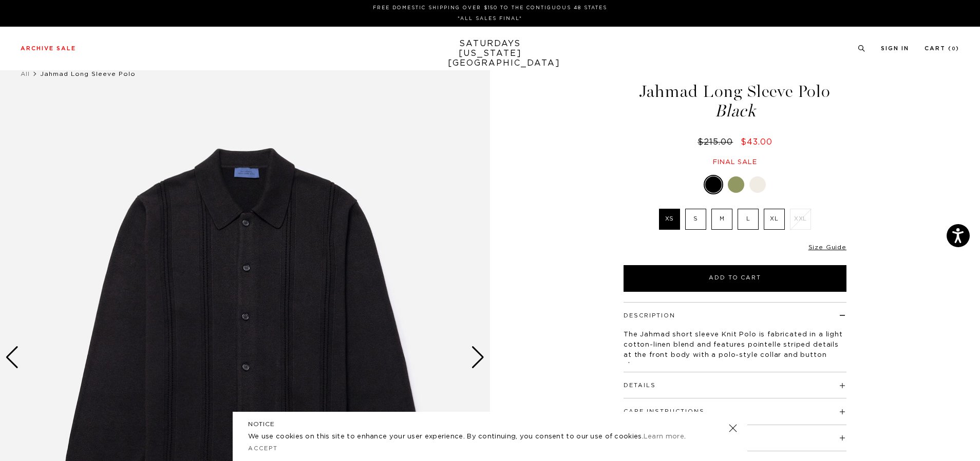 Image resolution: width=980 pixels, height=461 pixels. What do you see at coordinates (735, 350) in the screenshot?
I see `p: The Jahmad short sleeve Knit Polo is fabricated in a light cotton-linen blend and features pointe...` at bounding box center [735, 350].